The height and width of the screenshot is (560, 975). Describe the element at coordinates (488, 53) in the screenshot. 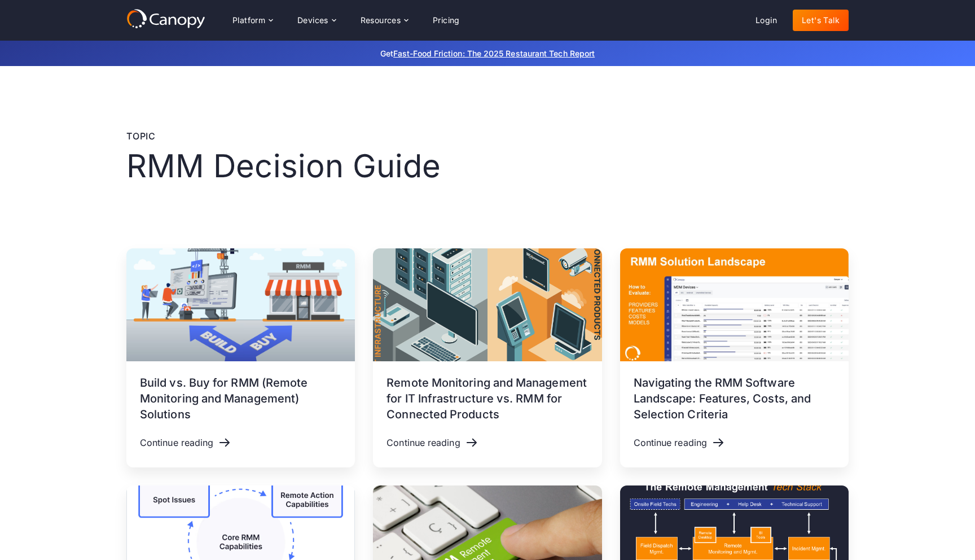

I see `p: Get` at that location.